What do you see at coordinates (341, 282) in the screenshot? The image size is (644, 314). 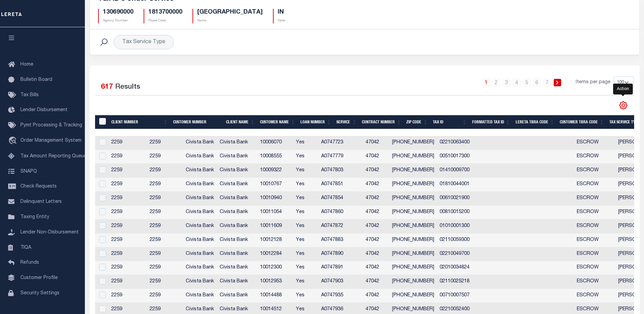 I see `td: A0747903` at bounding box center [341, 282].